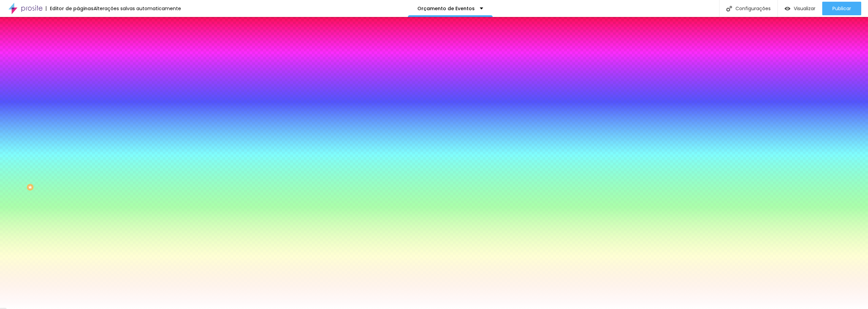 This screenshot has width=868, height=309. What do you see at coordinates (69, 8) in the screenshot?
I see `div: Editor de páginas` at bounding box center [69, 8].